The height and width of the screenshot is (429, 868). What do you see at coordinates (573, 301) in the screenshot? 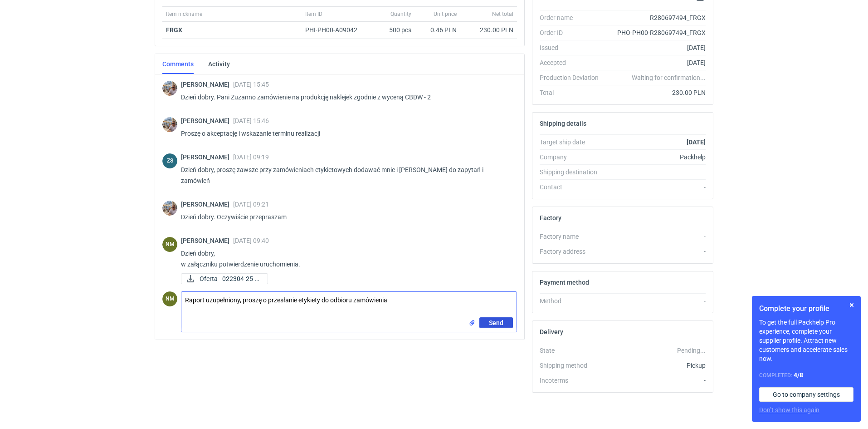
I see `div: Method` at bounding box center [573, 301].